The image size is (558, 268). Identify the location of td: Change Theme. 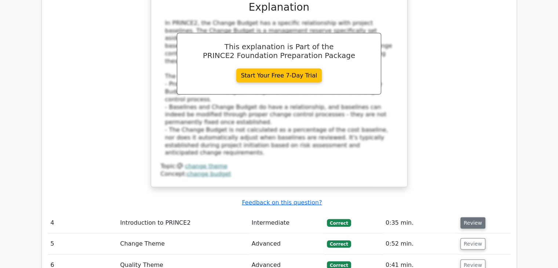
(183, 244).